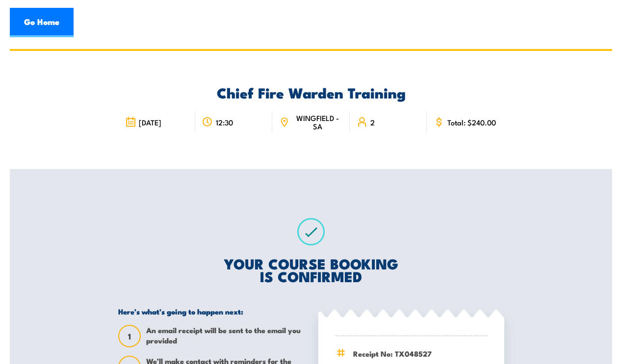  I want to click on span: Receipt No: TX048527, so click(420, 353).